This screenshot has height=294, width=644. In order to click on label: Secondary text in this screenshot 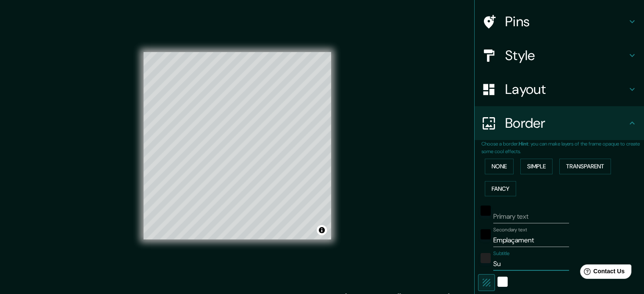, I will do `click(510, 230)`.